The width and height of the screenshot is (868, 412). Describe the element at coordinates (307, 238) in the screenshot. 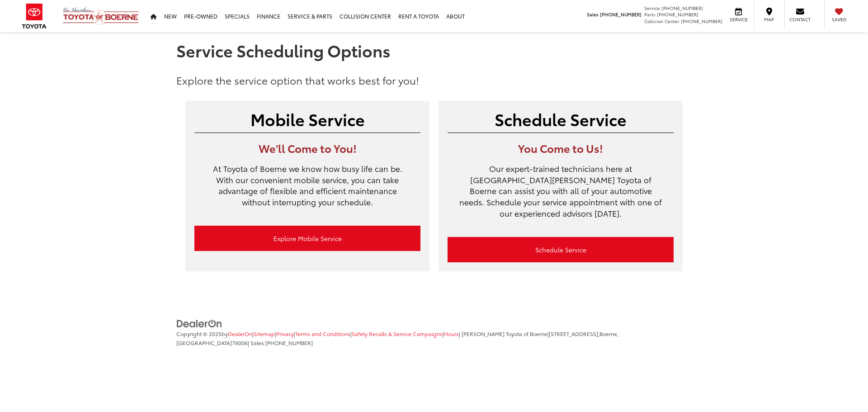

I see `a: Explore Mobile Service` at that location.